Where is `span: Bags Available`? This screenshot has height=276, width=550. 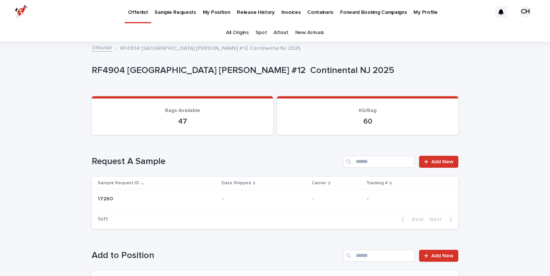 span: Bags Available is located at coordinates (183, 110).